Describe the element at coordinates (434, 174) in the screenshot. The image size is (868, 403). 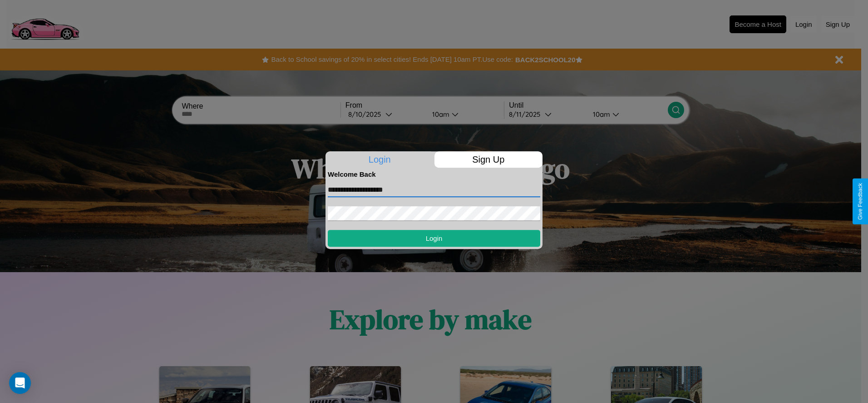
I see `h4: Welcome Back` at that location.